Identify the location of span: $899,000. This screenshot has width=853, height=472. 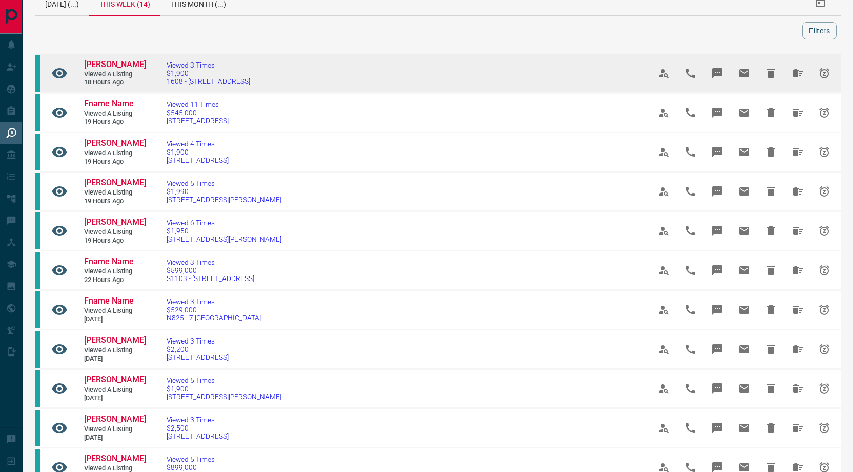
(224, 468).